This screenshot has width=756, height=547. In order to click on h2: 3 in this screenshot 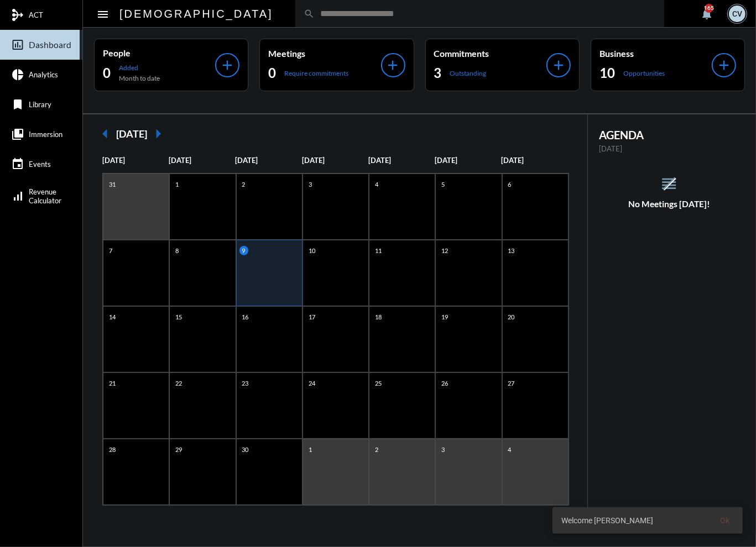, I will do `click(438, 73)`.